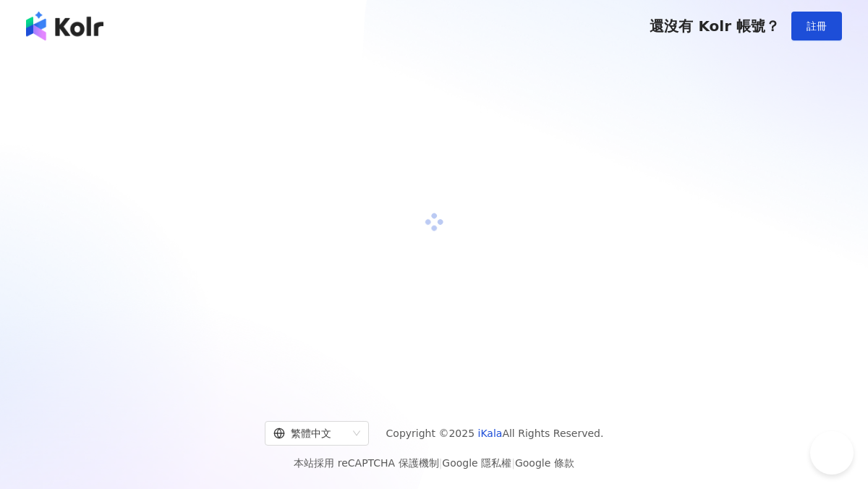 This screenshot has height=489, width=868. I want to click on a: Google 條款, so click(545, 463).